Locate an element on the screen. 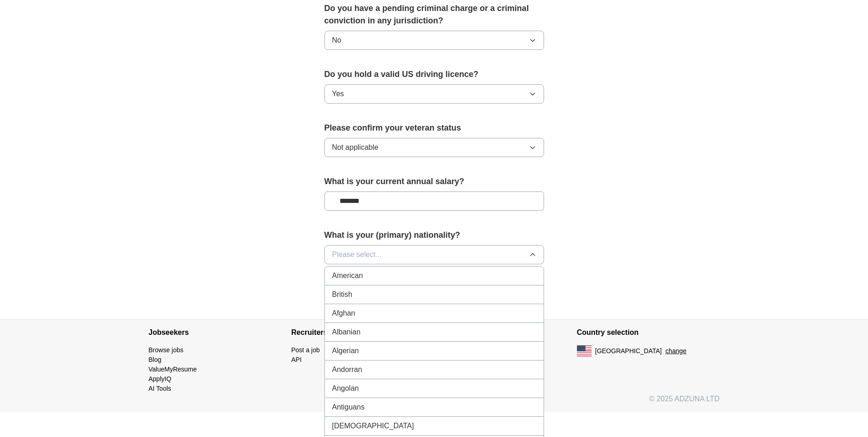  button: Please select... is located at coordinates (434, 254).